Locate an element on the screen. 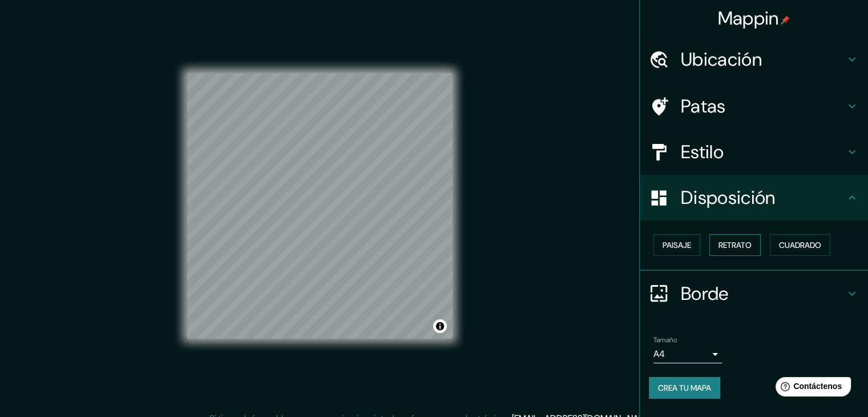 The image size is (868, 417). button: Paisaje is located at coordinates (677, 245).